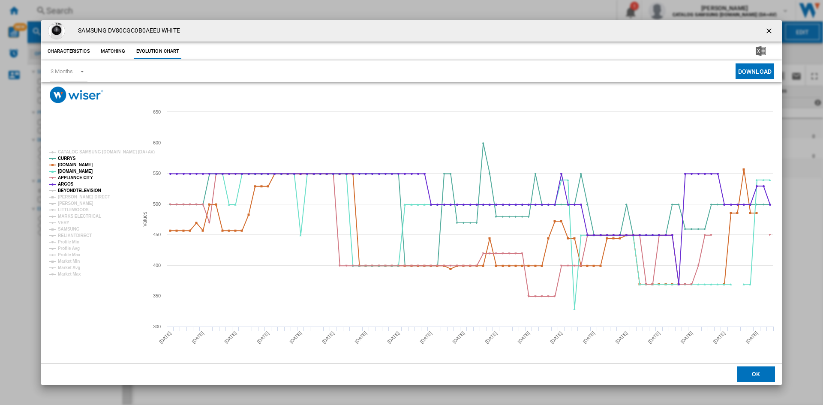 This screenshot has height=405, width=823. Describe the element at coordinates (69, 248) in the screenshot. I see `tspan: Profile Avg` at that location.